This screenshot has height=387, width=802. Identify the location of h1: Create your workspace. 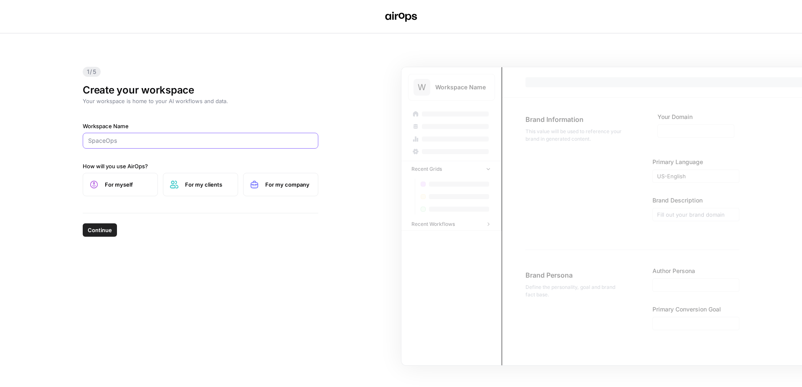
(200, 90).